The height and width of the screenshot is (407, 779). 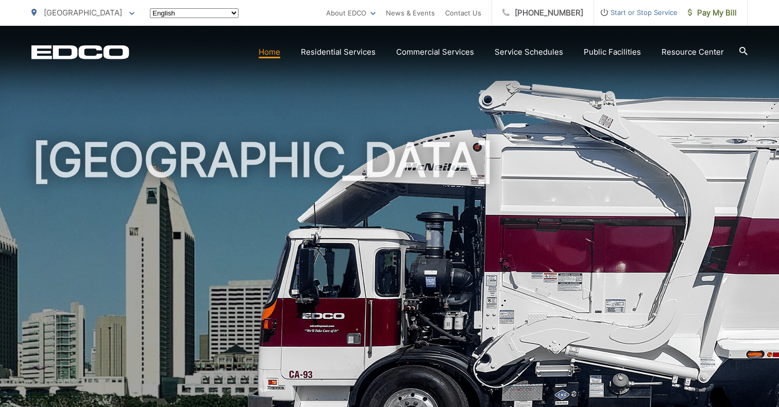 I want to click on a: Resource Center, so click(x=693, y=52).